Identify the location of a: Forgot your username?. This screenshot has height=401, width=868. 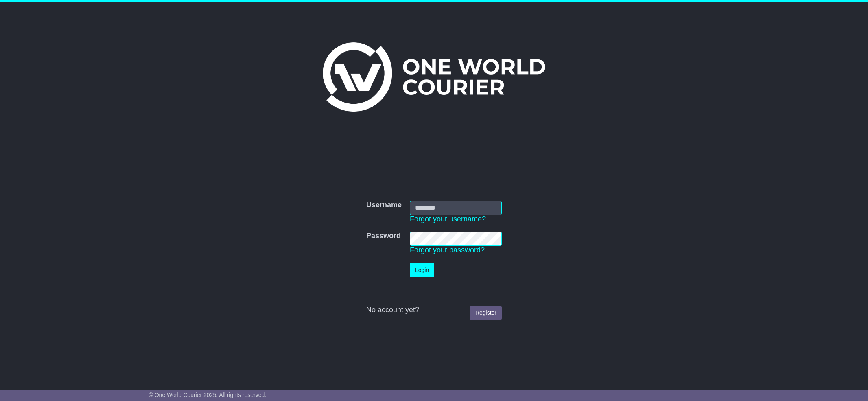
(448, 219).